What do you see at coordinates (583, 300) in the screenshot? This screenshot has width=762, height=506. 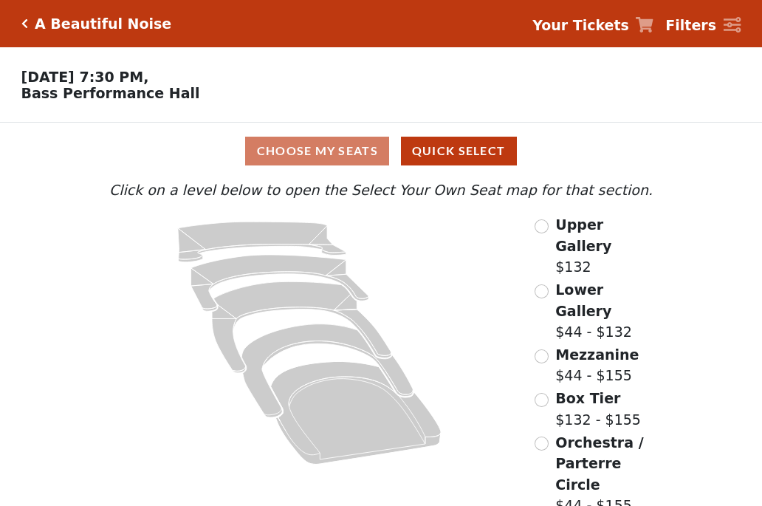 I see `span: Lower Gallery` at bounding box center [583, 300].